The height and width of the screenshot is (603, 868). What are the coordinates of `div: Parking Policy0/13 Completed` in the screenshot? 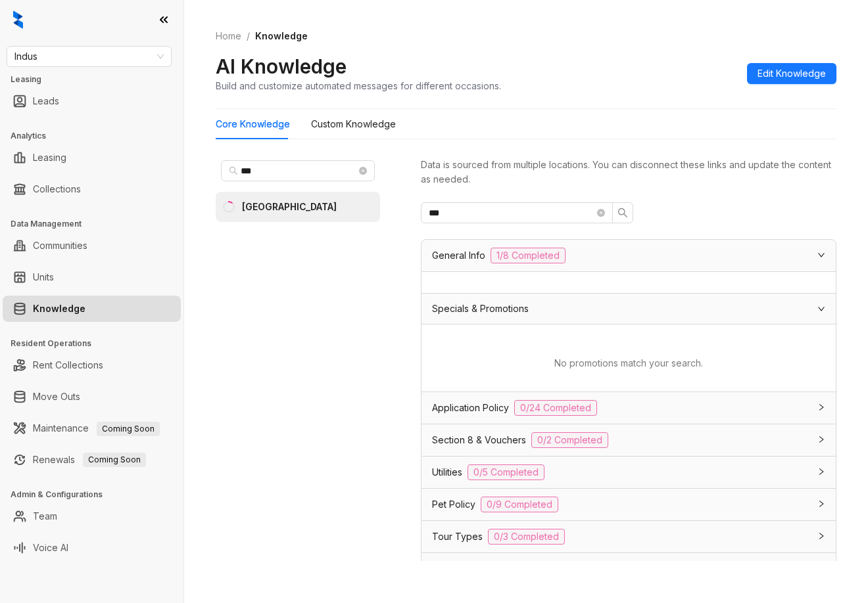 It's located at (629, 569).